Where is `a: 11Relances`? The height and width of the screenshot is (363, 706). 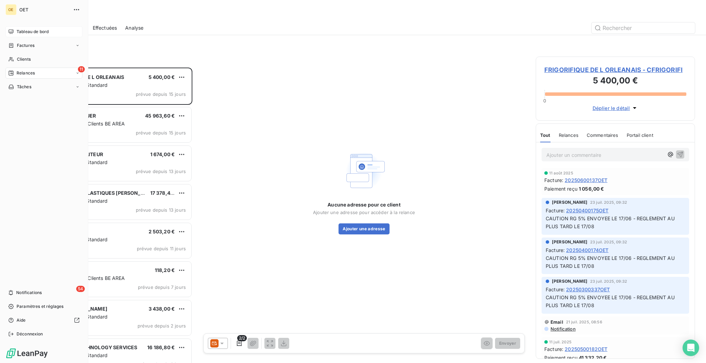 a: 11Relances is located at coordinates (44, 73).